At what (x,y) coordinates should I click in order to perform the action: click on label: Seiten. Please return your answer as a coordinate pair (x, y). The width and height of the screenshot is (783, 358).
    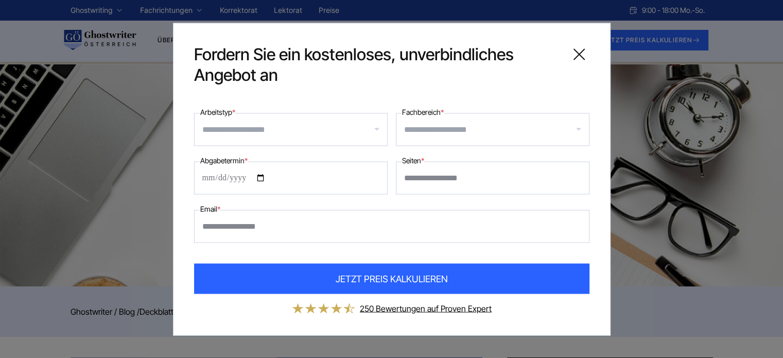
    Looking at the image, I should click on (413, 160).